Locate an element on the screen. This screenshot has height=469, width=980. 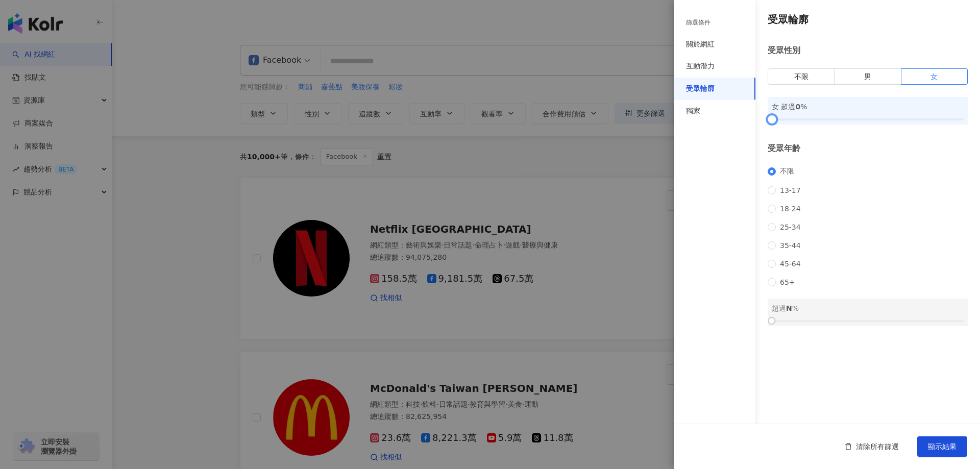
div: 關於網紅 is located at coordinates (700, 45).